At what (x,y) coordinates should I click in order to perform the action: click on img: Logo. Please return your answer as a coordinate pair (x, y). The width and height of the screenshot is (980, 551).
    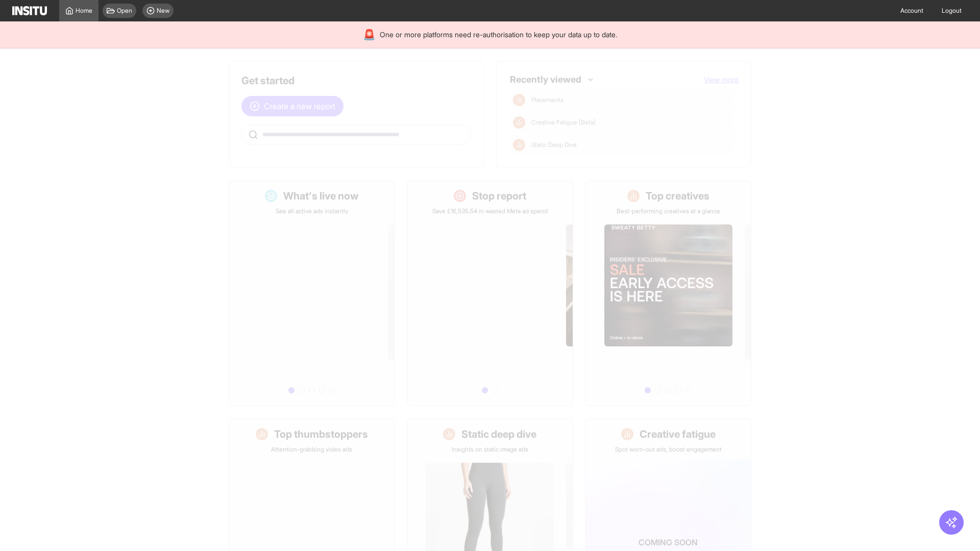
    Looking at the image, I should click on (29, 11).